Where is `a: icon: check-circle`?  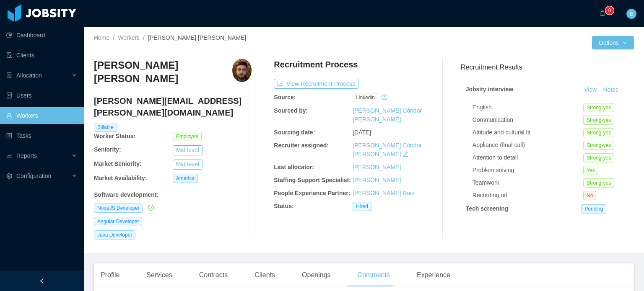
a: icon: check-circle is located at coordinates (150, 208).